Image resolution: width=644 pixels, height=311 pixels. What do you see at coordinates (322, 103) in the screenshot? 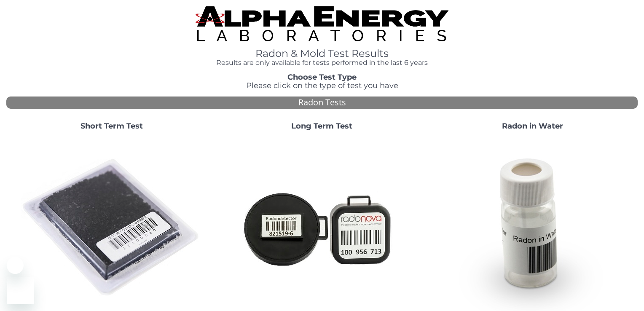
I see `div: Radon Tests` at bounding box center [322, 103].